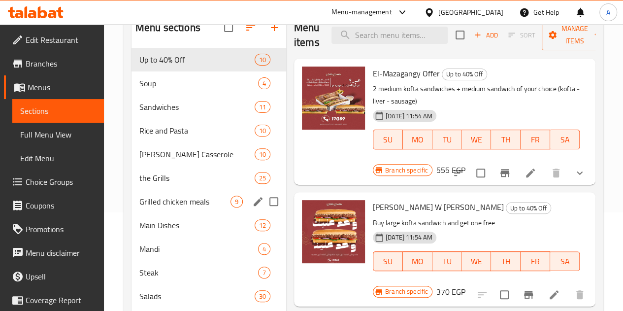 The width and height of the screenshot is (623, 311). Describe the element at coordinates (58, 158) in the screenshot. I see `a: Edit Menu` at that location.